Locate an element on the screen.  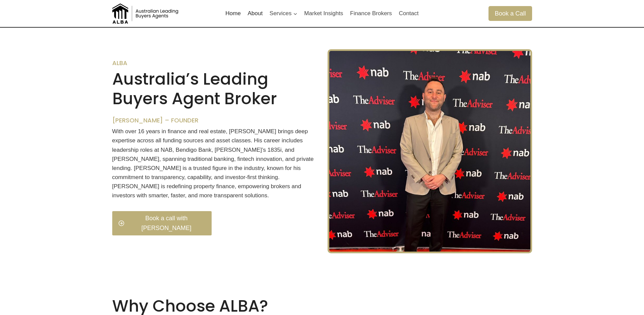
button: Child menu of Services is located at coordinates (283, 13).